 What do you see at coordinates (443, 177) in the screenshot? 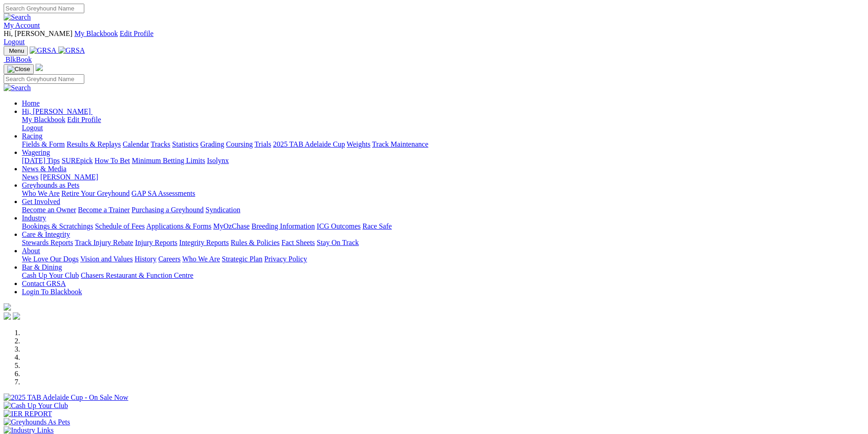
I see `div: News & Media` at bounding box center [443, 177].